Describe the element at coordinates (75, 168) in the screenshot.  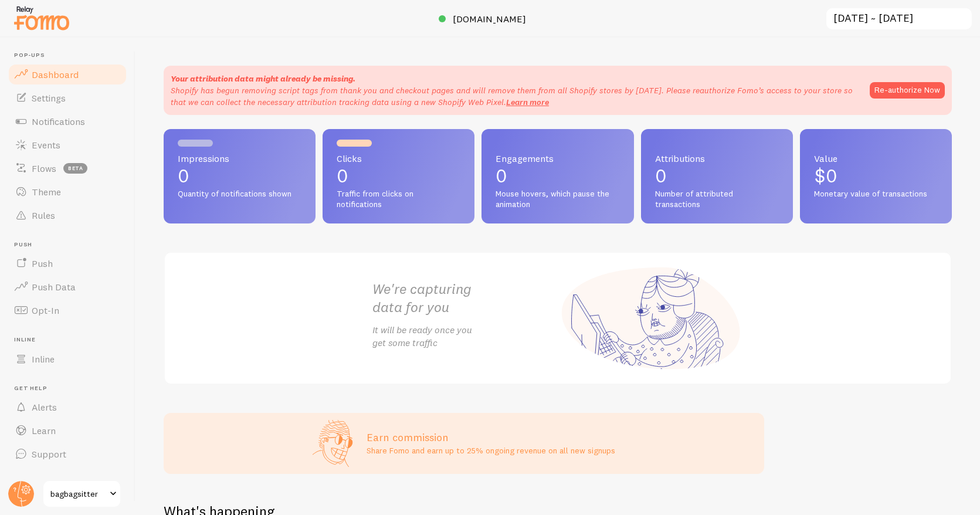
I see `span: beta` at that location.